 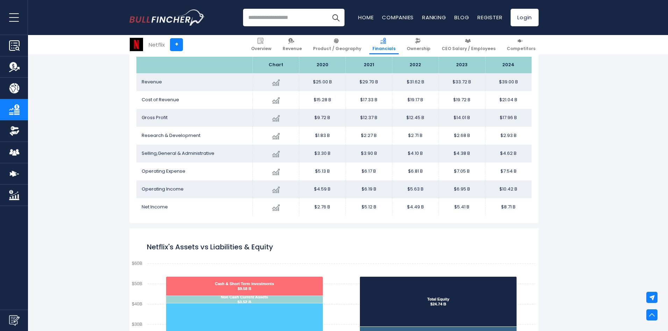 I want to click on td: $5.63 B, so click(x=415, y=189).